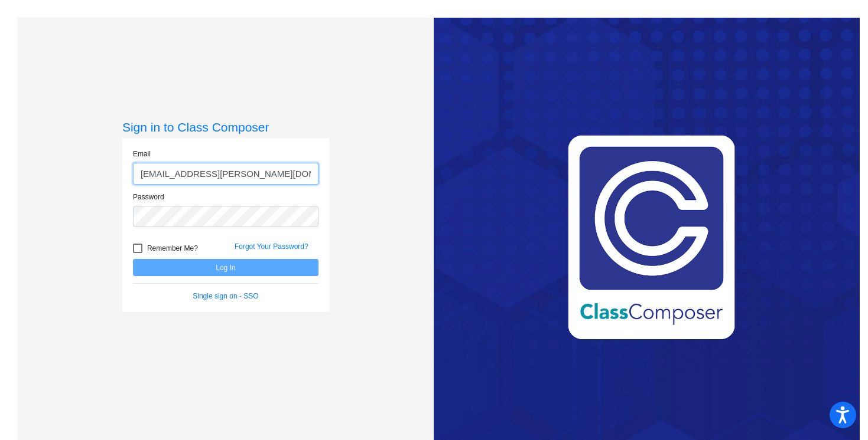 The height and width of the screenshot is (440, 868). Describe the element at coordinates (148, 197) in the screenshot. I see `label: Password` at that location.